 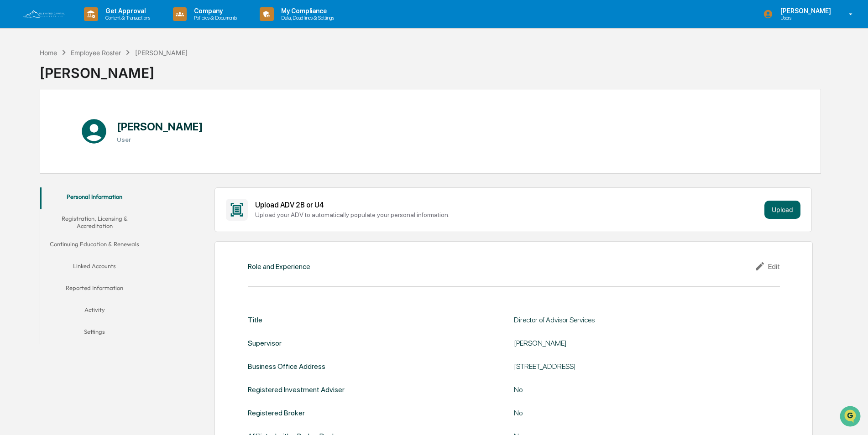 What do you see at coordinates (94, 290) in the screenshot?
I see `button: Reported Information` at bounding box center [94, 290].